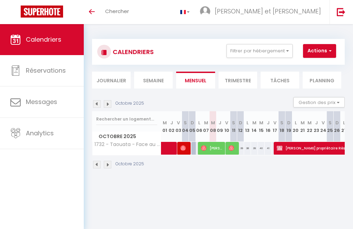  What do you see at coordinates (319, 102) in the screenshot?
I see `button: Gestion des prix` at bounding box center [319, 102].